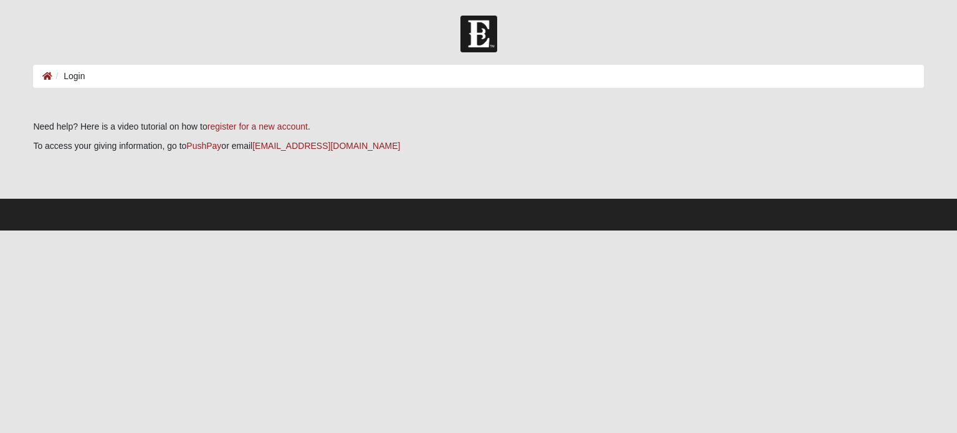  What do you see at coordinates (479, 34) in the screenshot?
I see `img: Church of Eleven22 Logo` at bounding box center [479, 34].